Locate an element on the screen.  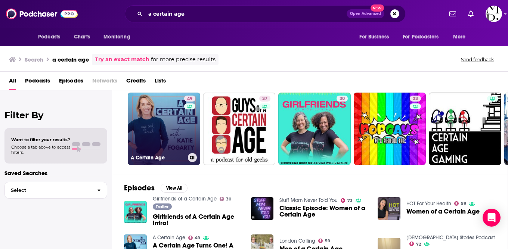
a: Podchaser - Follow, Share and Rate Podcasts is located at coordinates (42, 14).